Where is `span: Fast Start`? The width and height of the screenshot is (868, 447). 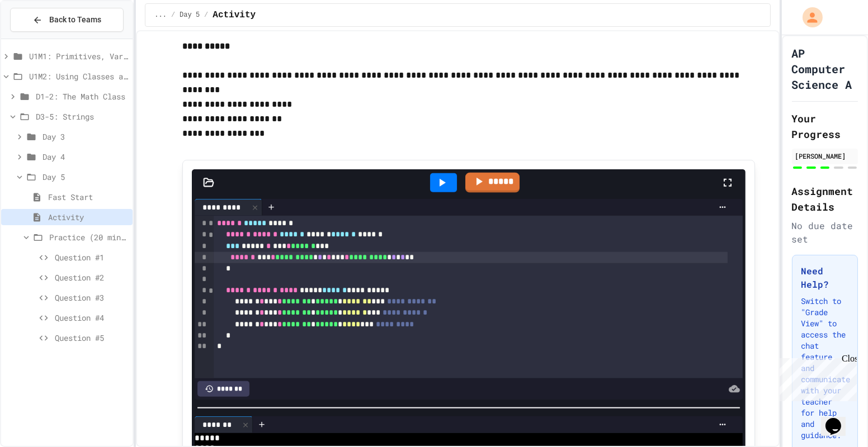 span: Fast Start is located at coordinates (88, 197).